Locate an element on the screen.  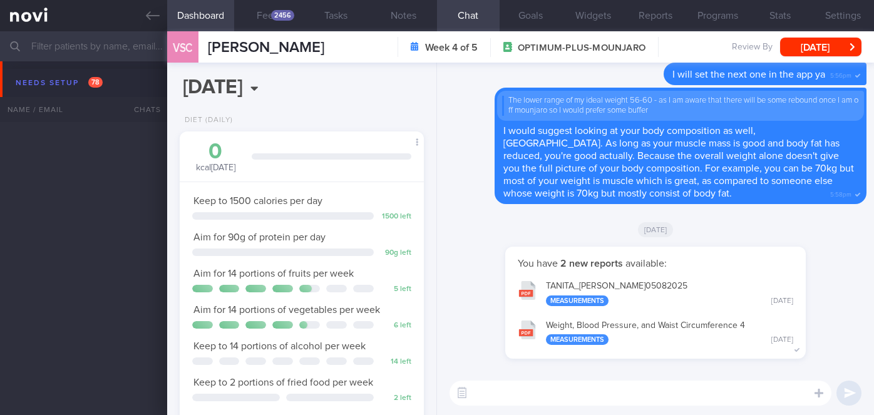
span: 78 is located at coordinates (95, 82).